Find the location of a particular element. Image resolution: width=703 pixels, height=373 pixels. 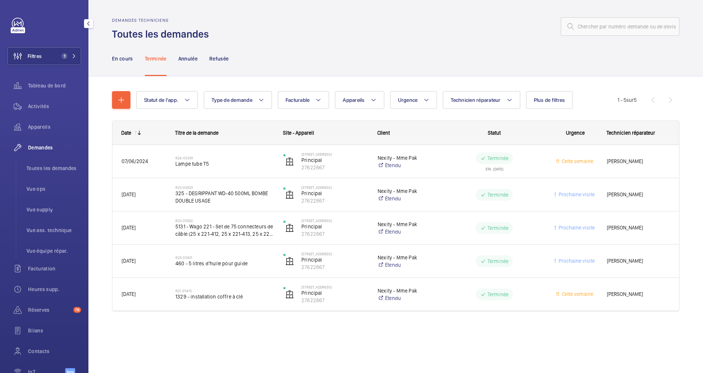

span: Contacts is located at coordinates (55, 351).